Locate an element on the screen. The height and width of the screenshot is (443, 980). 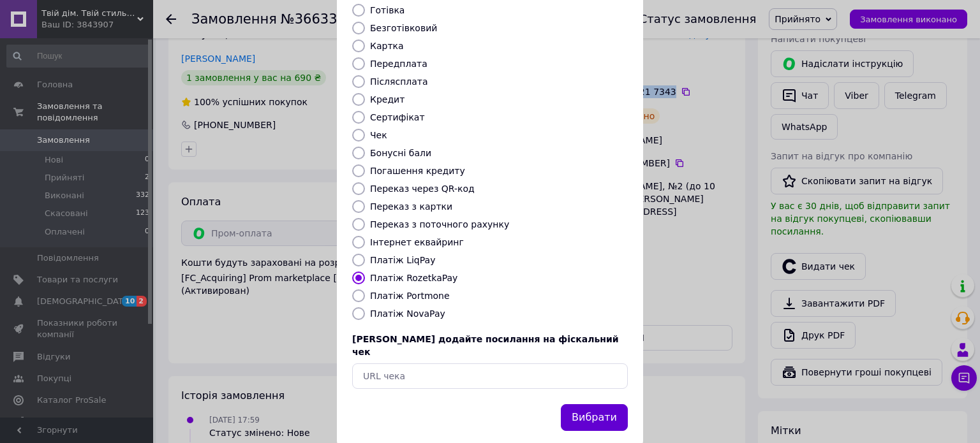
label: Переказ з картки is located at coordinates (410, 206).